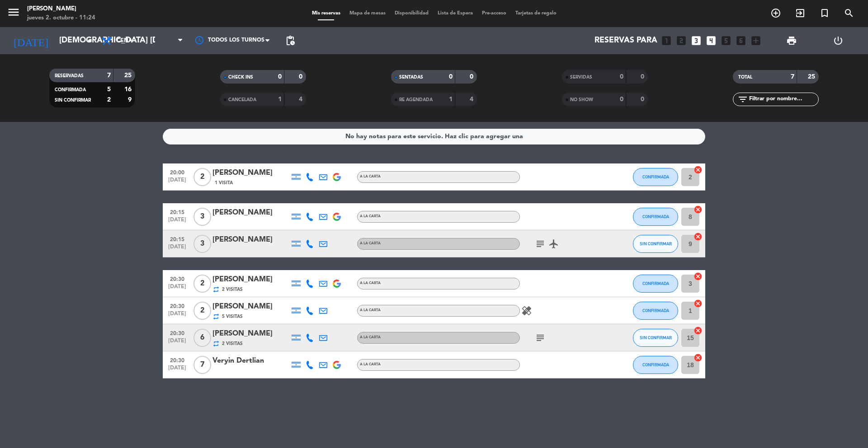 The image size is (868, 448). I want to click on div: No hay notas para este servicio. Haz clic para agregar una, so click(434, 136).